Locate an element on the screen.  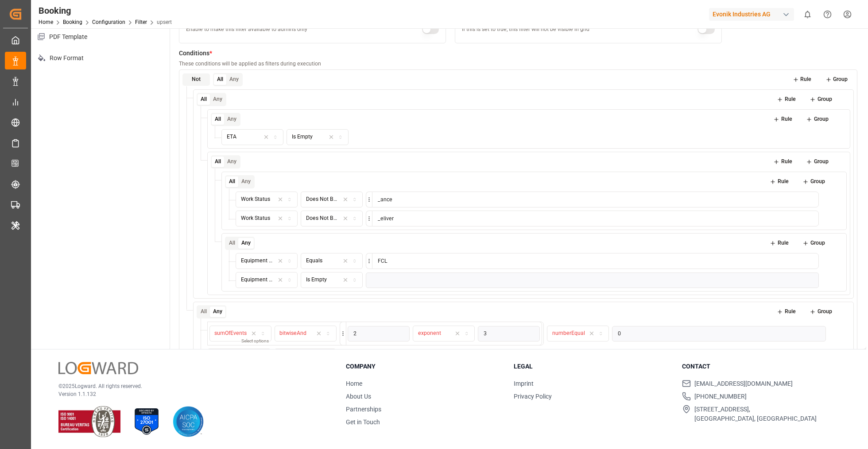
a: Partnerships is located at coordinates (363, 409).